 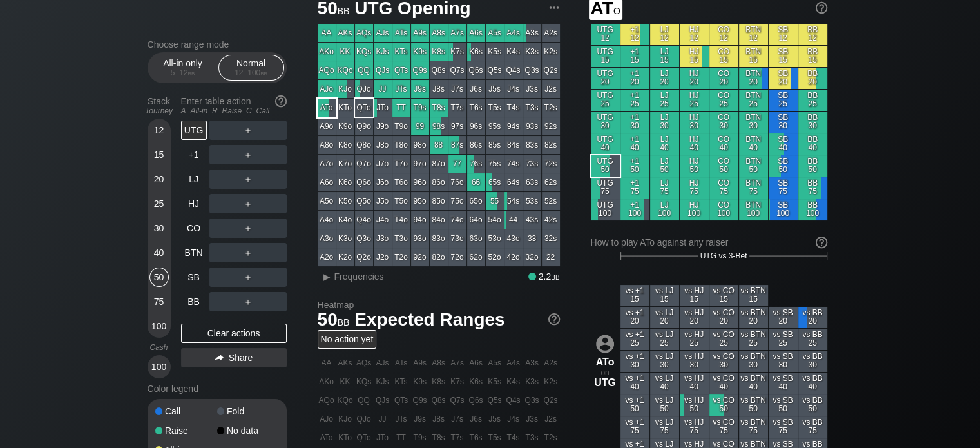 What do you see at coordinates (783, 144) in the screenshot?
I see `div: SB 40` at bounding box center [783, 144].